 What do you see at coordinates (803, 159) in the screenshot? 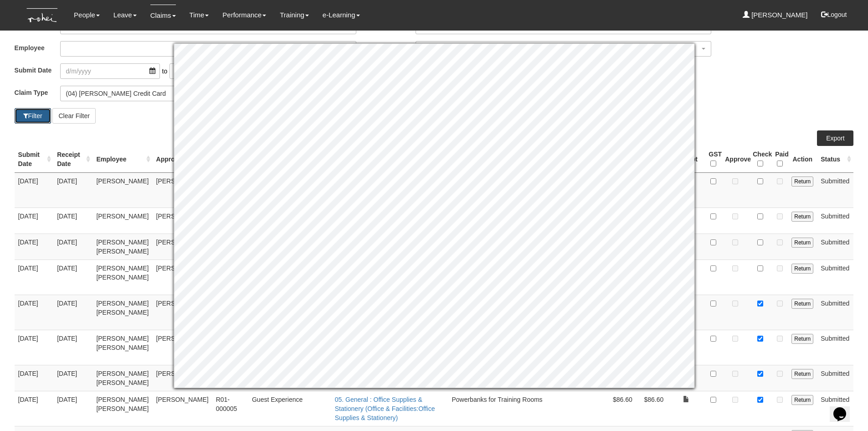
I see `th: Action` at bounding box center [803, 159].